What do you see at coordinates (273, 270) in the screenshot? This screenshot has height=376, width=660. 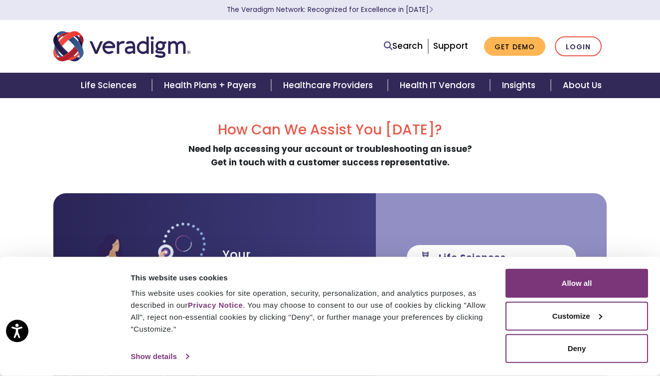 I see `h3: Your satisfaction is our priority` at bounding box center [273, 270].